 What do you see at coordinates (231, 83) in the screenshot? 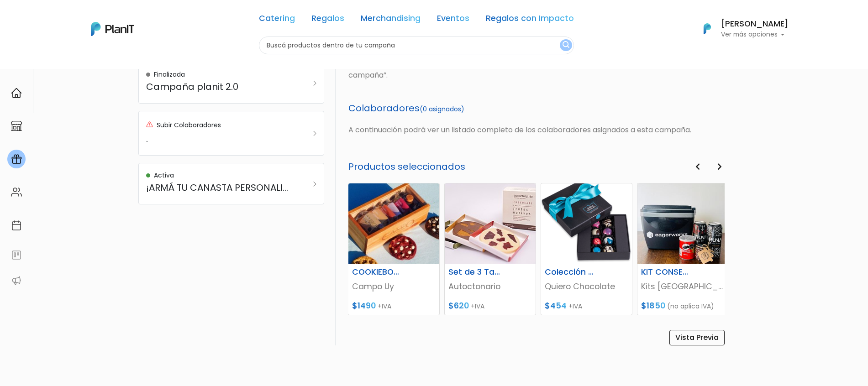
I see `a: Finalizada Campaña planit 2.0` at bounding box center [231, 83].